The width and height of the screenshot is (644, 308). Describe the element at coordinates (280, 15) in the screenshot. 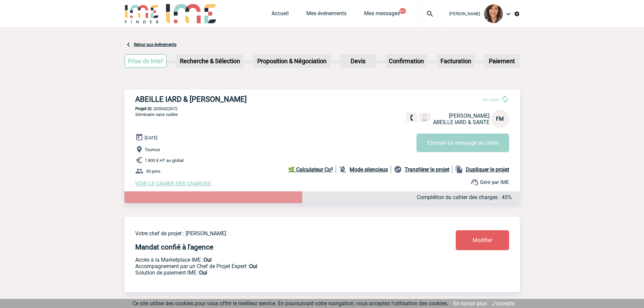

I see `a: Accueil` at that location.